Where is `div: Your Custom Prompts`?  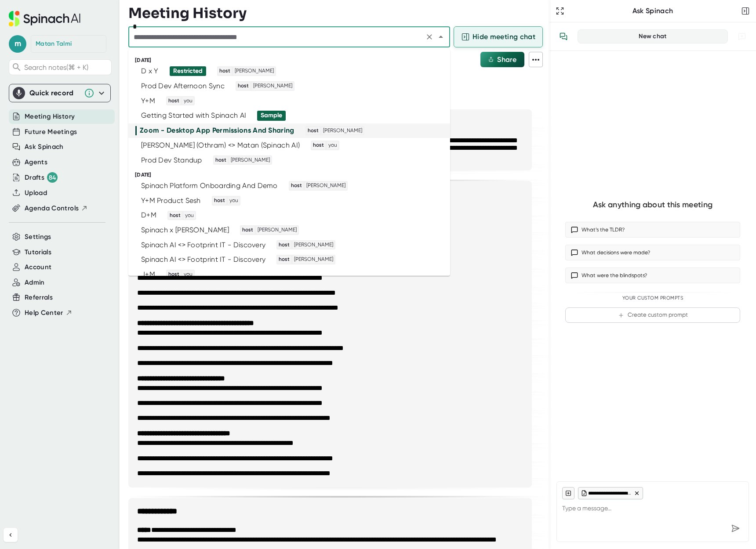 div: Your Custom Prompts is located at coordinates (653, 299).